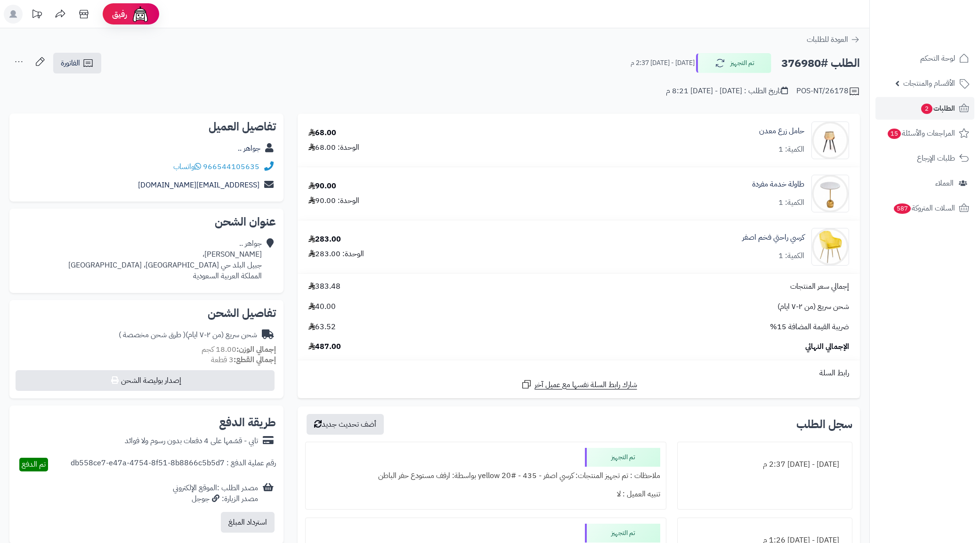 This screenshot has width=980, height=543. Describe the element at coordinates (926, 109) in the screenshot. I see `span: 2` at that location.